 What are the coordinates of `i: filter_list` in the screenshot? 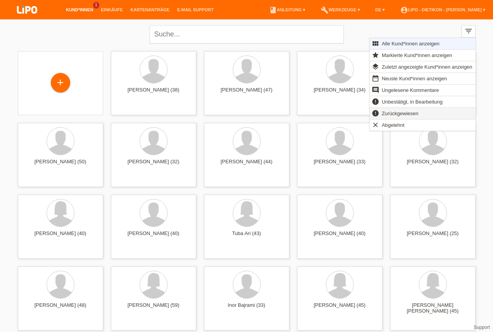 It's located at (469, 31).